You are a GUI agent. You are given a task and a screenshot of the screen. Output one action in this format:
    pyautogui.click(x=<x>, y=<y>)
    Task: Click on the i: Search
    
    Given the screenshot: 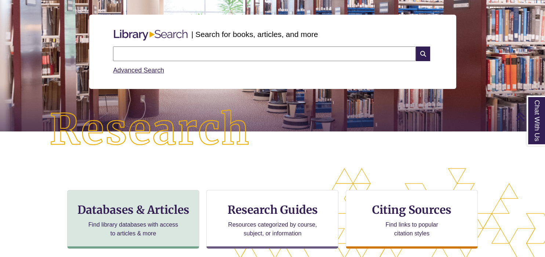 What is the action you would take?
    pyautogui.click(x=422, y=54)
    